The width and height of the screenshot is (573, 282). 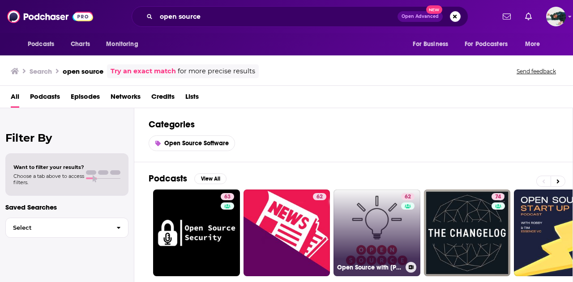 I want to click on button: Show profile menu, so click(x=556, y=17).